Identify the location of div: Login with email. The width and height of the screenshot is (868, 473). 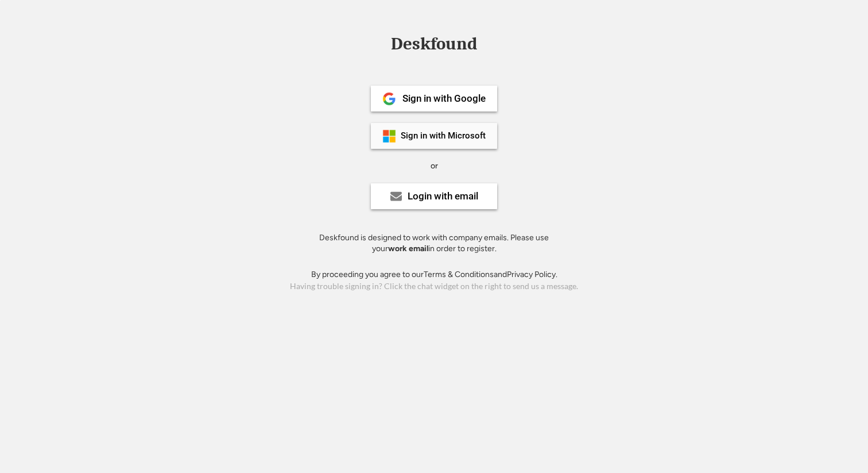
(443, 196).